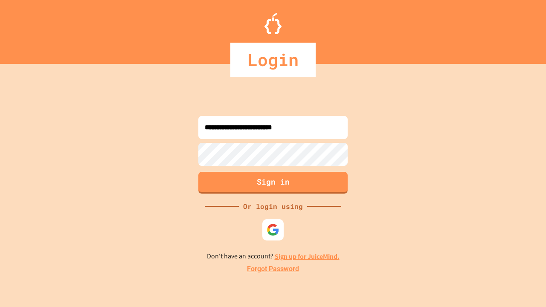 The width and height of the screenshot is (546, 307). Describe the element at coordinates (273, 256) in the screenshot. I see `p: Don't have an account?` at that location.